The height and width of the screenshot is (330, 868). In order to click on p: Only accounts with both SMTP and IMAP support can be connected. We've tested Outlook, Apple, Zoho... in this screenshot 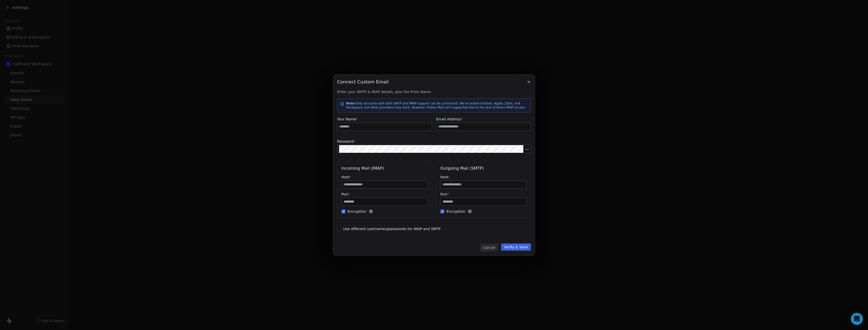, I will do `click(437, 105)`.